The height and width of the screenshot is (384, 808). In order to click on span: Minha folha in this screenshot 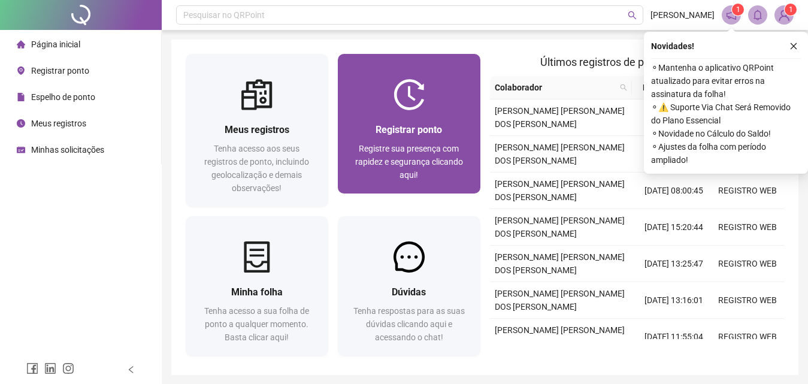, I will do `click(257, 292)`.